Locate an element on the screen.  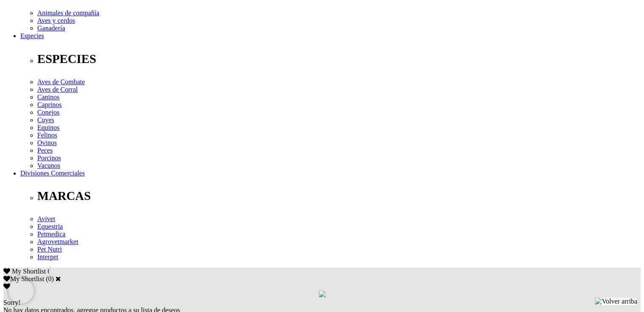
a: Petmedica is located at coordinates (51, 234).